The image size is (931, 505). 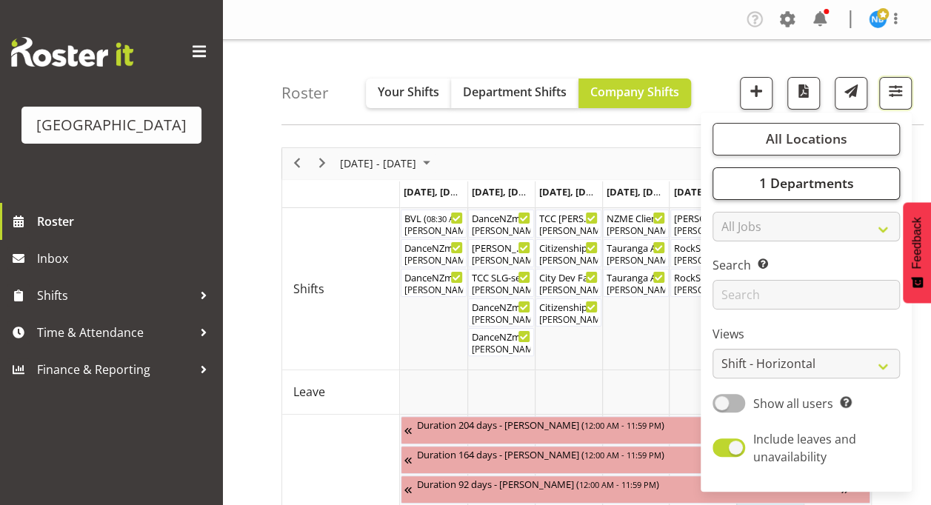 What do you see at coordinates (305, 93) in the screenshot?
I see `h4: Roster` at bounding box center [305, 93].